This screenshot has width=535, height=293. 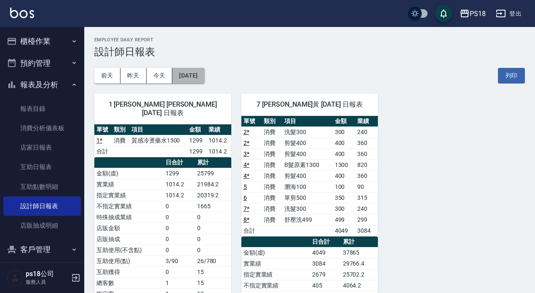 What do you see at coordinates (325, 285) in the screenshot?
I see `td: 405` at bounding box center [325, 285].